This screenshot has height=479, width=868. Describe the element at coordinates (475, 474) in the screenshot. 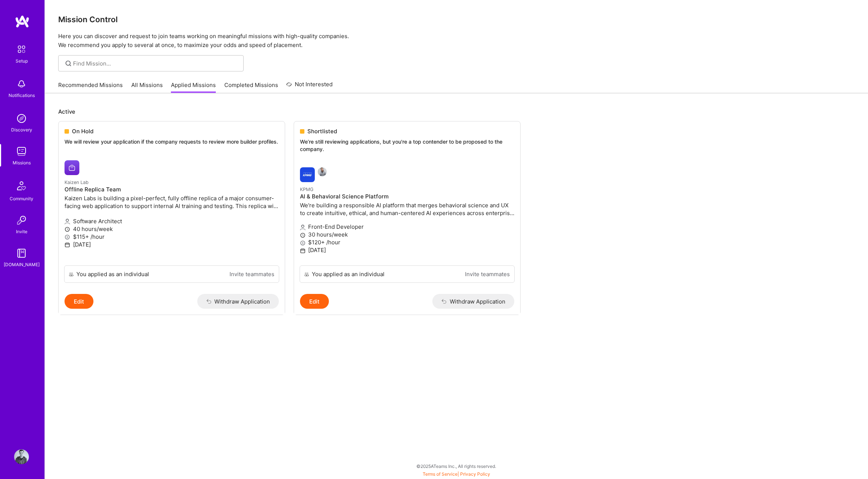

I see `a: Privacy Policy` at that location.